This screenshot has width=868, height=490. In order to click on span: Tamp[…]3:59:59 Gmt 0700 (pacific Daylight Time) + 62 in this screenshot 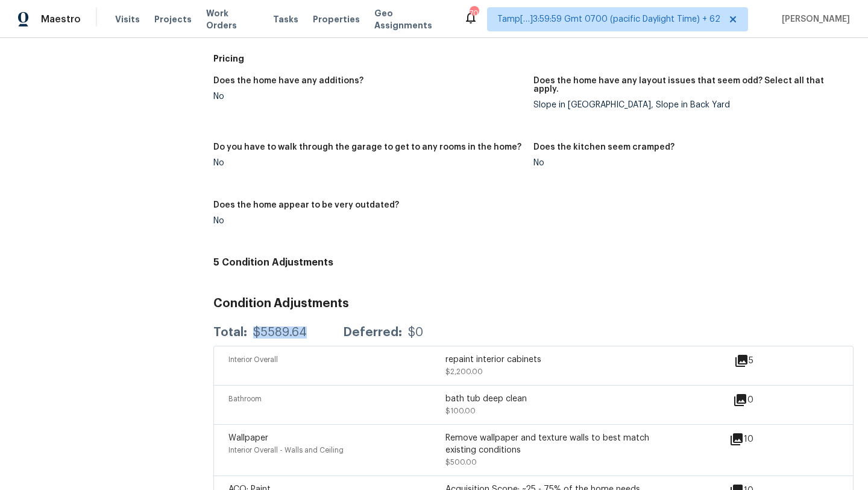, I will do `click(609, 19)`.